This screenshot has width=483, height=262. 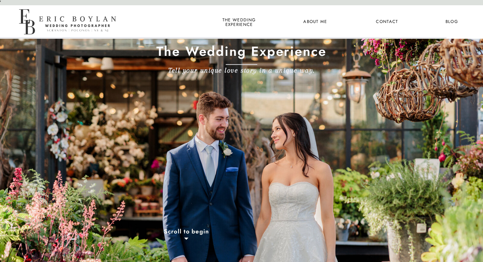 What do you see at coordinates (186, 233) in the screenshot?
I see `div: Scroll to begin` at bounding box center [186, 233].